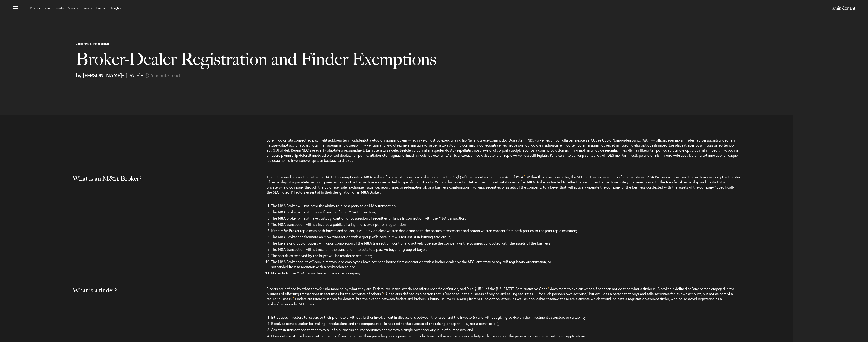 The image size is (868, 342). I want to click on sup: 4, so click(293, 298).